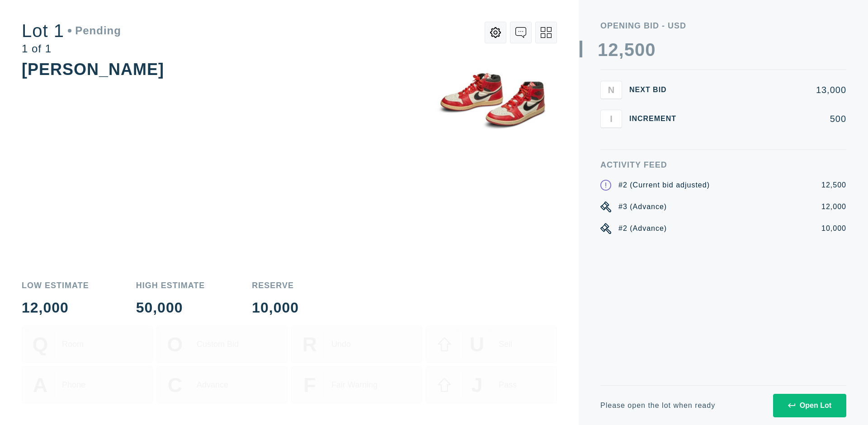 This screenshot has height=425, width=868. Describe the element at coordinates (612, 119) in the screenshot. I see `button: I` at that location.